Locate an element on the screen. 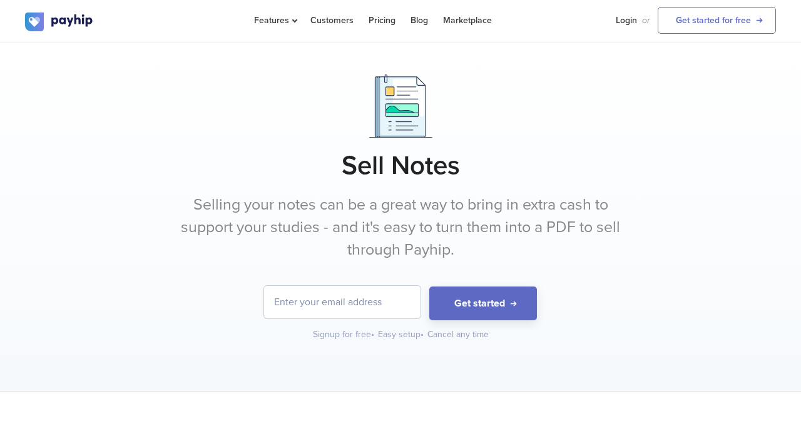  img: logo.svg is located at coordinates (59, 22).